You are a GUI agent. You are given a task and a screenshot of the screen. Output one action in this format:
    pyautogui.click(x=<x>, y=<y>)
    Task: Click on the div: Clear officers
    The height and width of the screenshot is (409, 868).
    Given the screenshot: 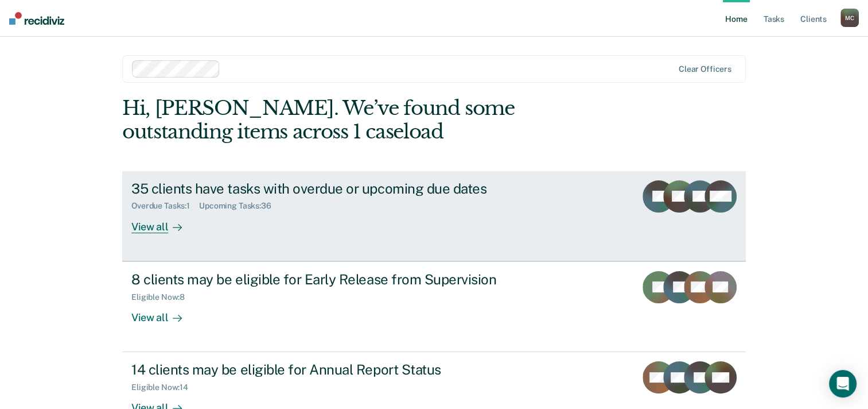 What is the action you would take?
    pyautogui.click(x=705, y=69)
    